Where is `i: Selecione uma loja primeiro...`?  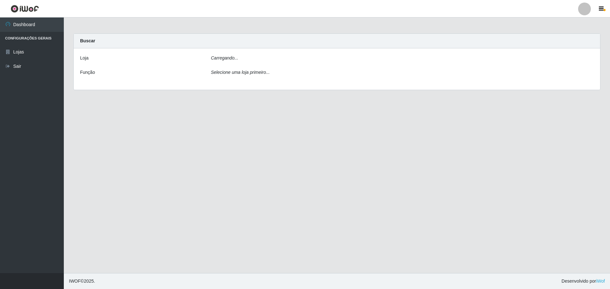 i: Selecione uma loja primeiro... is located at coordinates (240, 72).